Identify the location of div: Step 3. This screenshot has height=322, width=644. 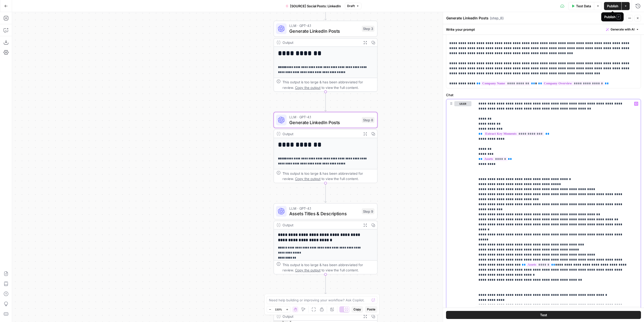
(368, 29).